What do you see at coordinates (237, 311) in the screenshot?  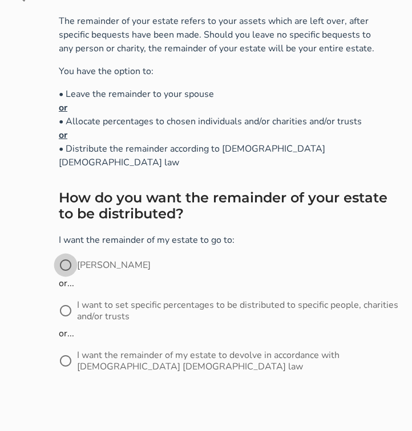 I see `label: I want to set specific percentages to be distributed to specific people, charities and/or trusts` at bounding box center [237, 311].